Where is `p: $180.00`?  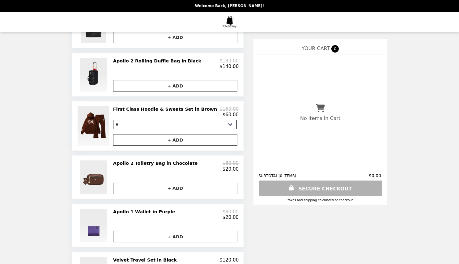 p: $180.00 is located at coordinates (229, 61).